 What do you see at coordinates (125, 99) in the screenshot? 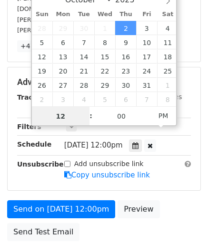
I see `span: November 6, 2025` at bounding box center [125, 99].